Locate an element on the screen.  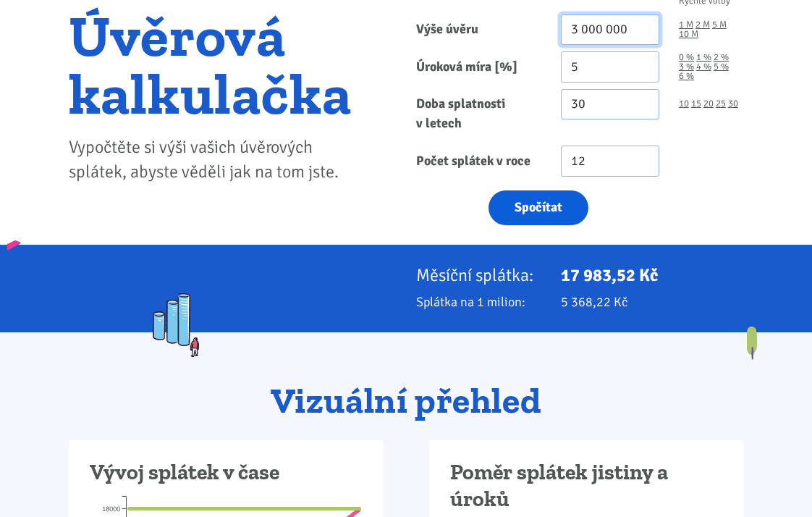
label: Úroková míra [%] is located at coordinates (478, 67).